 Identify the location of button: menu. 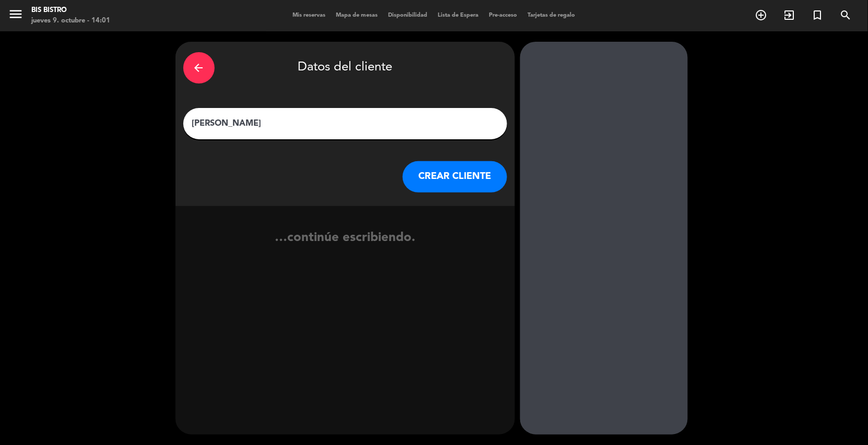
(16, 16).